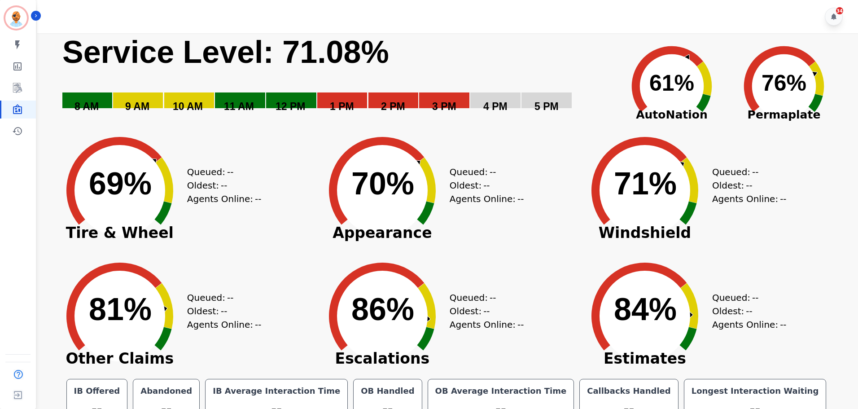 The width and height of the screenshot is (858, 409). Describe the element at coordinates (784, 115) in the screenshot. I see `span: Permaplate` at that location.